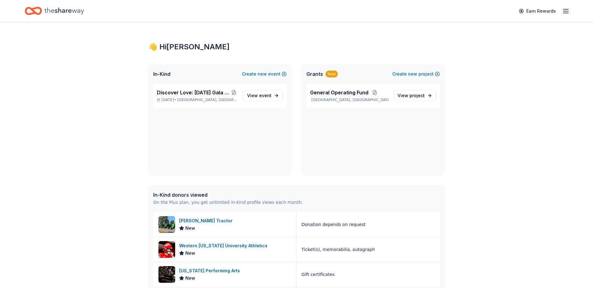  Describe the element at coordinates (315, 74) in the screenshot. I see `span: Grants` at that location.